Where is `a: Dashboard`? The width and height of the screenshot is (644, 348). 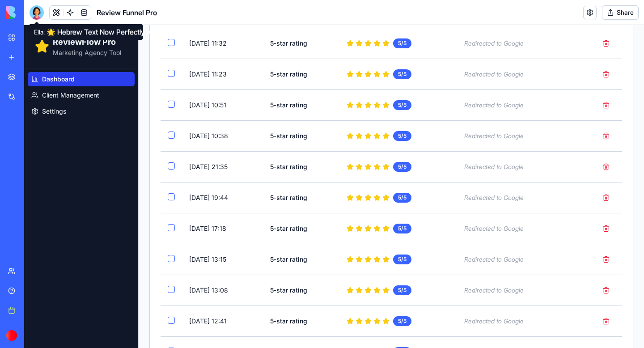
a: Dashboard is located at coordinates (57, 54).